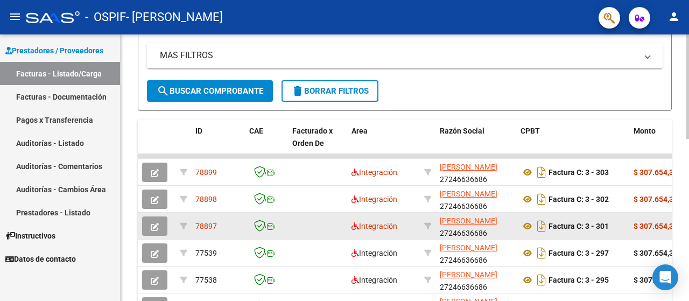 Image resolution: width=689 pixels, height=301 pixels. Describe the element at coordinates (210, 91) in the screenshot. I see `button: Buscar Comprobante` at that location.